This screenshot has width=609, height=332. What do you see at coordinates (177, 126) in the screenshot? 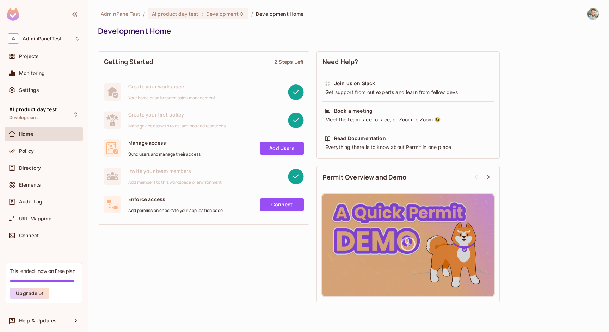
I see `span: Manage access with roles, actions and resources` at bounding box center [177, 126].